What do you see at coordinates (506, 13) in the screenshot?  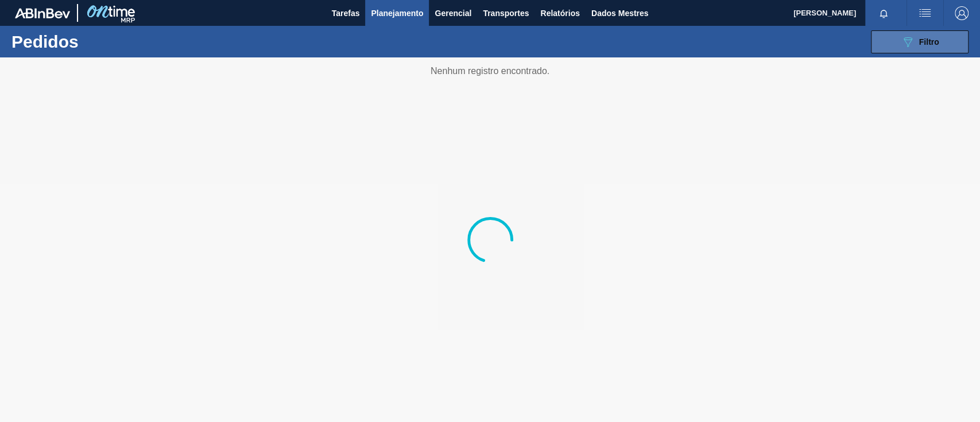 I see `font: Transportes` at bounding box center [506, 13].